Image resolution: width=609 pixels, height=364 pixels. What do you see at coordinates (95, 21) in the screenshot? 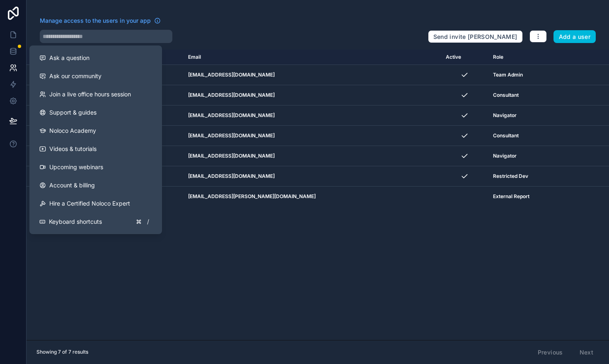
I see `span: Manage access to the users in your app` at bounding box center [95, 21].